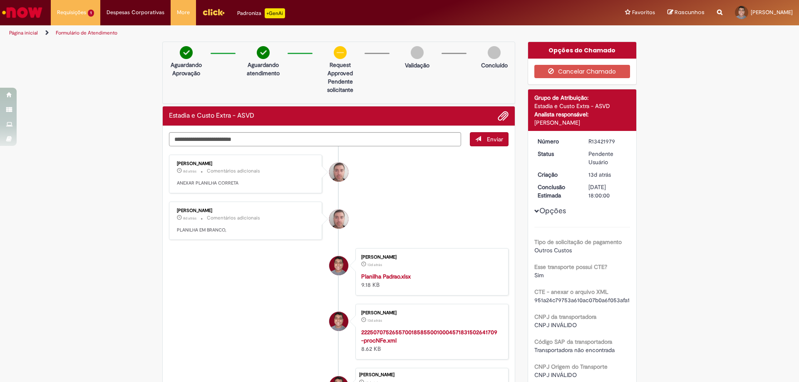 This screenshot has height=382, width=799. I want to click on img: click_logo_yellow_360x200.png, so click(213, 12).